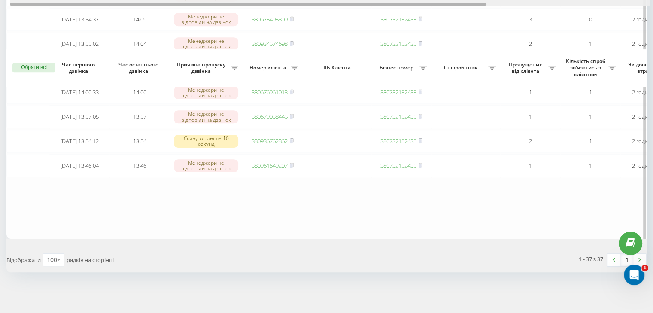 The width and height of the screenshot is (653, 313). Describe the element at coordinates (79, 68) in the screenshot. I see `span: Час першого дзвінка` at that location.